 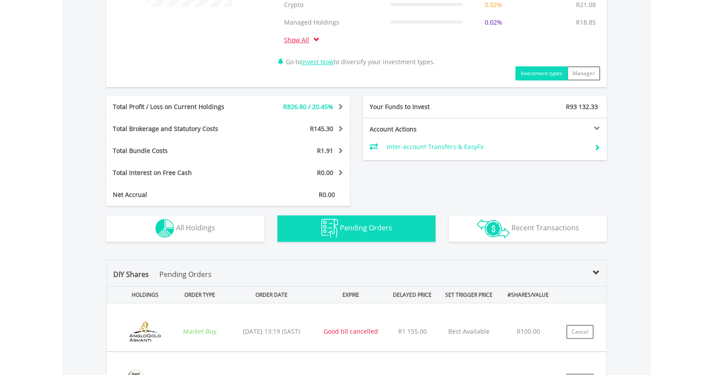 What do you see at coordinates (145, 331) in the screenshot?
I see `img: EQU.ZA.ANG.png` at bounding box center [145, 331].